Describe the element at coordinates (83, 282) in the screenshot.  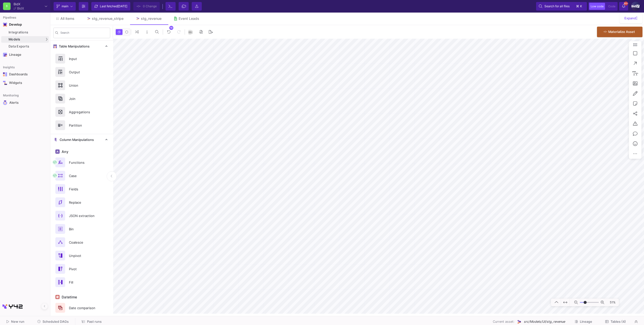
I see `div: Fill` at that location.